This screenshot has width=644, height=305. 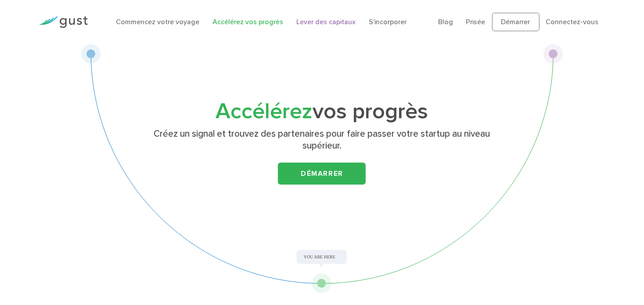 I want to click on a: Blog, so click(x=446, y=22).